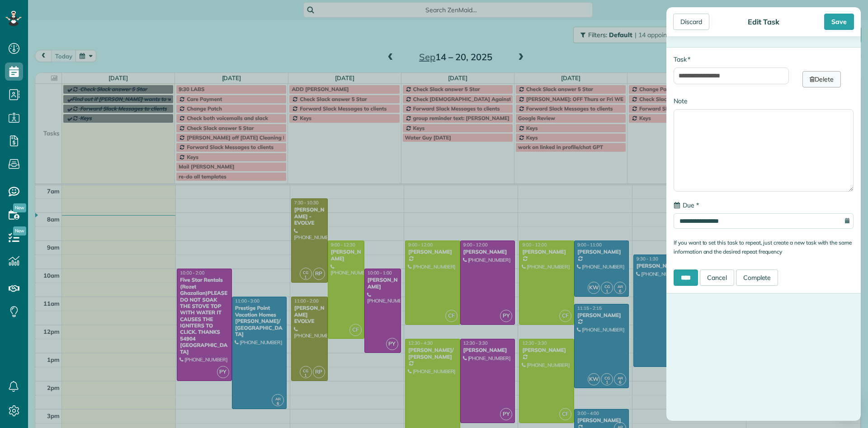 This screenshot has width=868, height=428. What do you see at coordinates (839, 22) in the screenshot?
I see `div: Save` at bounding box center [839, 22].